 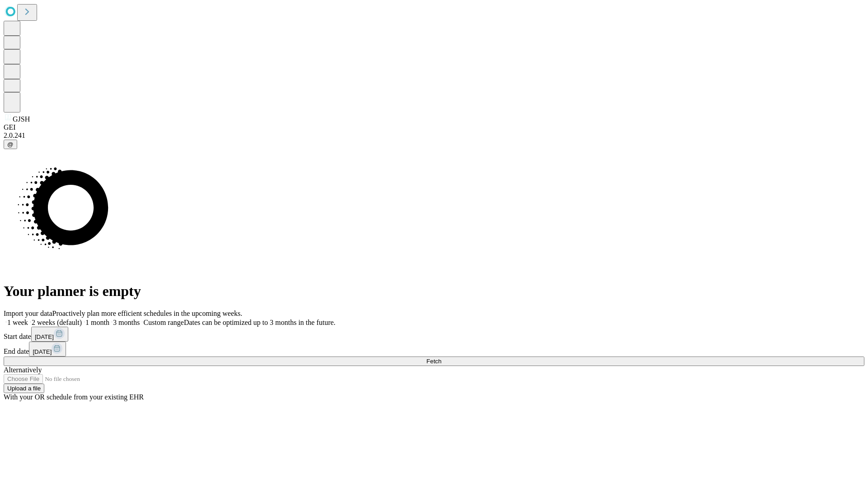 What do you see at coordinates (434, 360) in the screenshot?
I see `button: Fetch` at bounding box center [434, 360].